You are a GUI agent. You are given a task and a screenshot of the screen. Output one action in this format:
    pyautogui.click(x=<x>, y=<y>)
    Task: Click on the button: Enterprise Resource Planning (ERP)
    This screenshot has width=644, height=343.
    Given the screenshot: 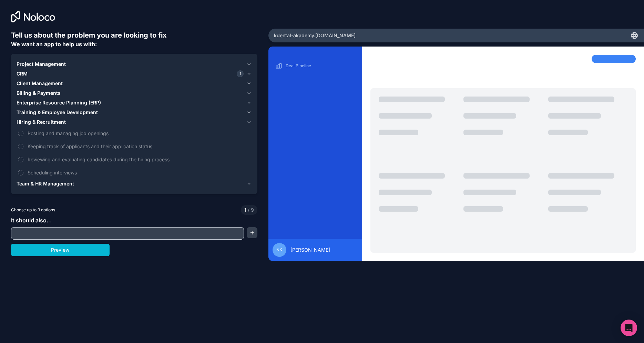 What is the action you would take?
    pyautogui.click(x=134, y=103)
    